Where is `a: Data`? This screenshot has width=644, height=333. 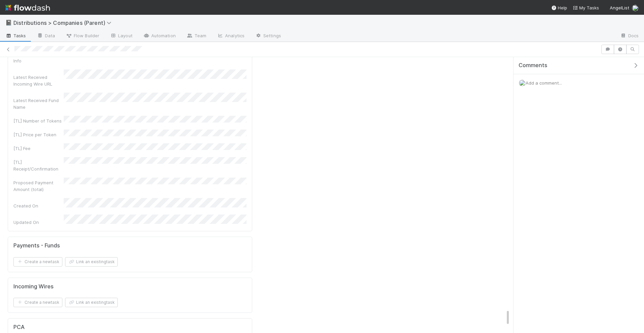 a: Data is located at coordinates (46, 37).